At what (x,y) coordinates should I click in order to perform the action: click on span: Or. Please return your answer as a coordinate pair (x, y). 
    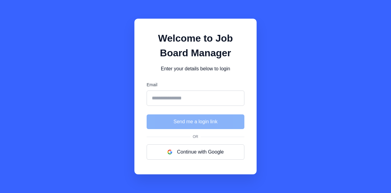
    Looking at the image, I should click on (195, 137).